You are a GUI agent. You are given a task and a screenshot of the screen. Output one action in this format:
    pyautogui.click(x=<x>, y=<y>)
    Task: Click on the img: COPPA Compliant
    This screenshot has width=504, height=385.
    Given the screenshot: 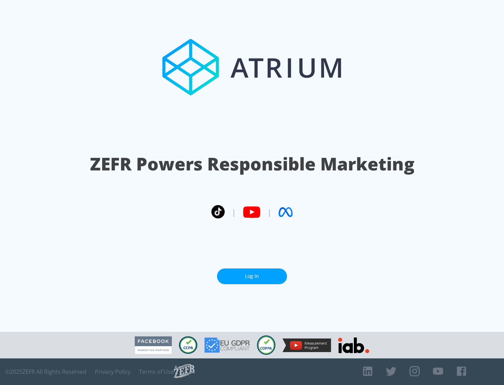 What is the action you would take?
    pyautogui.click(x=266, y=345)
    